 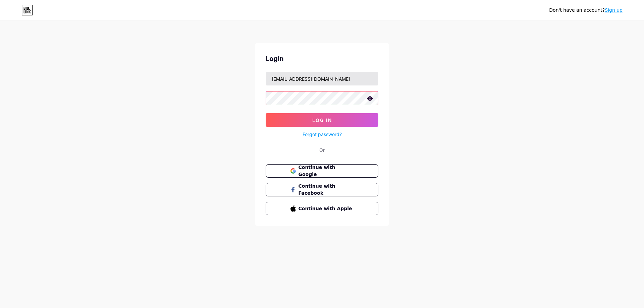 I want to click on span: Continue with Google, so click(x=326, y=171).